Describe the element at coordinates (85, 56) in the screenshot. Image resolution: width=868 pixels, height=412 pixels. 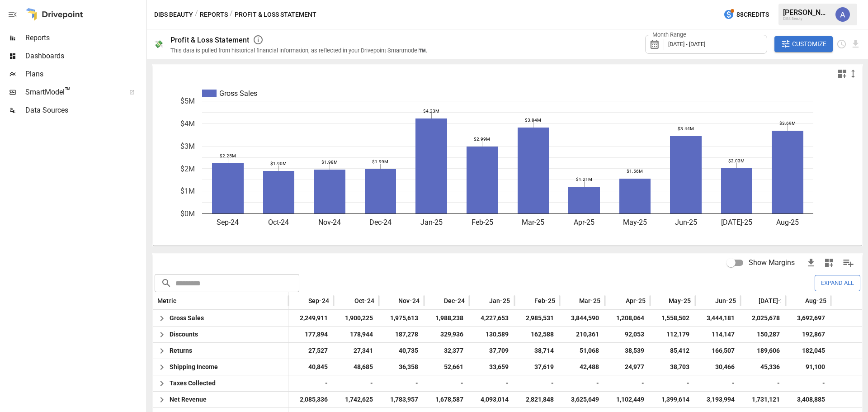
I see `span: Dashboards` at that location.